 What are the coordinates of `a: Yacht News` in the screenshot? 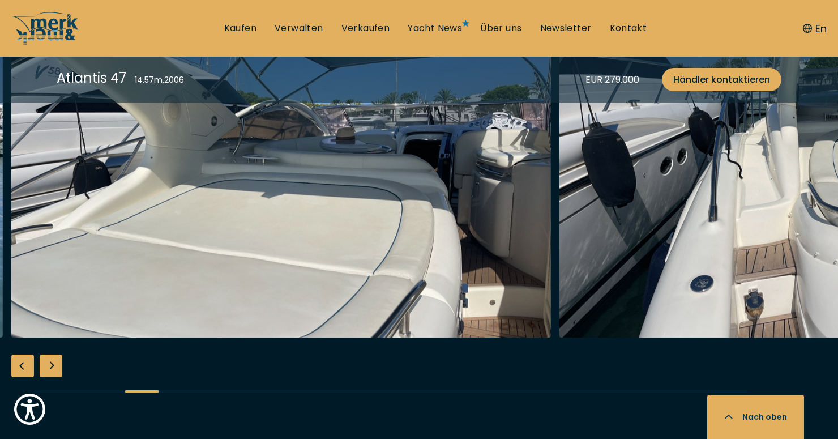 It's located at (435, 28).